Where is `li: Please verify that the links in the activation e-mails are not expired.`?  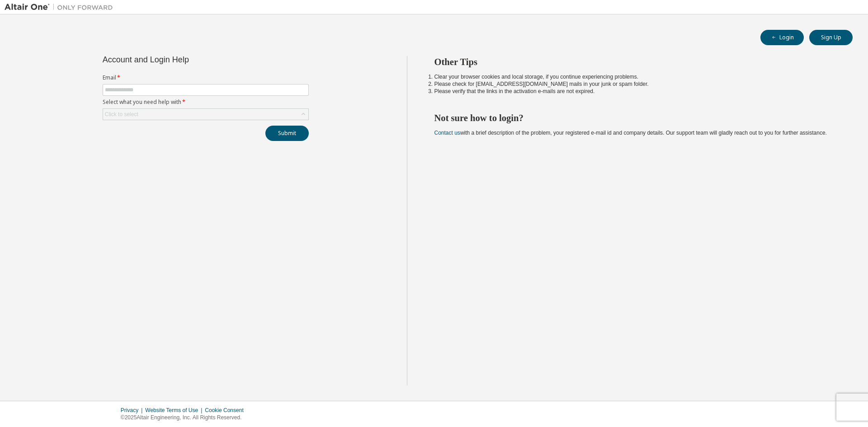 li: Please verify that the links in the activation e-mails are not expired. is located at coordinates (636, 91).